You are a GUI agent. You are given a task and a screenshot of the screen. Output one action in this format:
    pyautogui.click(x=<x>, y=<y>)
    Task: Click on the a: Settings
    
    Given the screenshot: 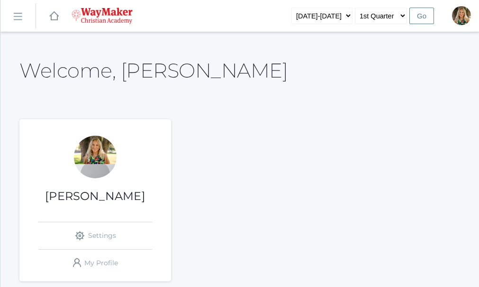 What is the action you would take?
    pyautogui.click(x=95, y=236)
    